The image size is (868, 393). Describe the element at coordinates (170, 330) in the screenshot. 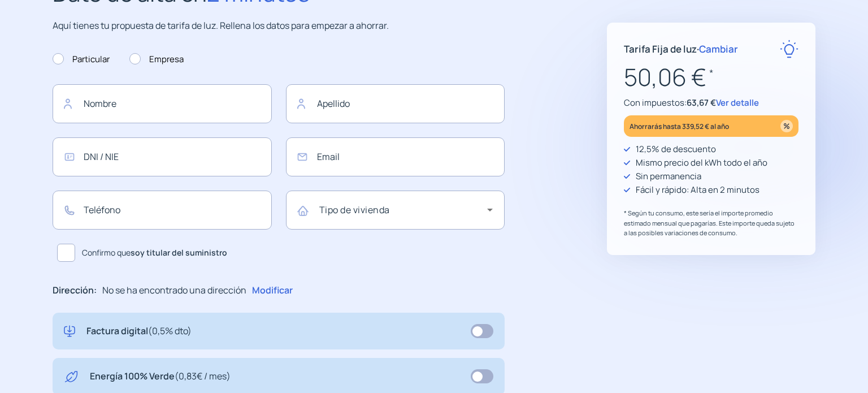

I see `span: (0,5% dto)` at that location.